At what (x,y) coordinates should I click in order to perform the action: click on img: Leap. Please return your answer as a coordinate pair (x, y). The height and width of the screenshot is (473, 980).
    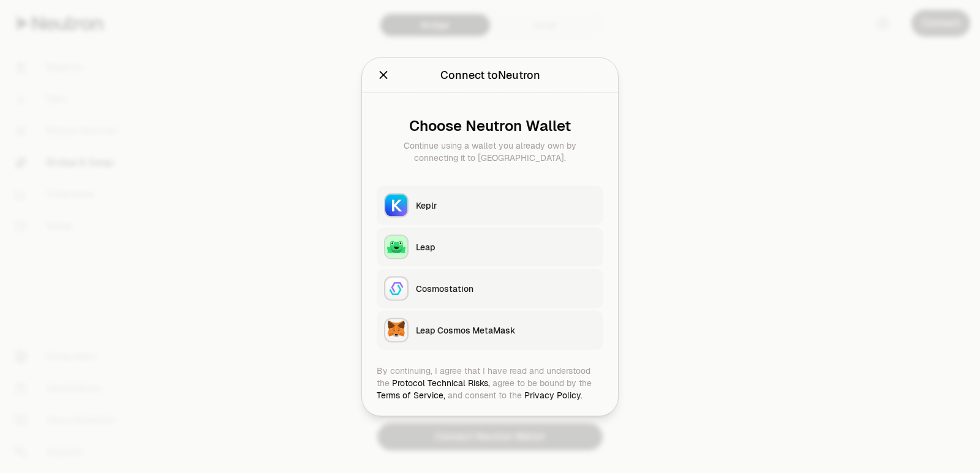
    Looking at the image, I should click on (396, 247).